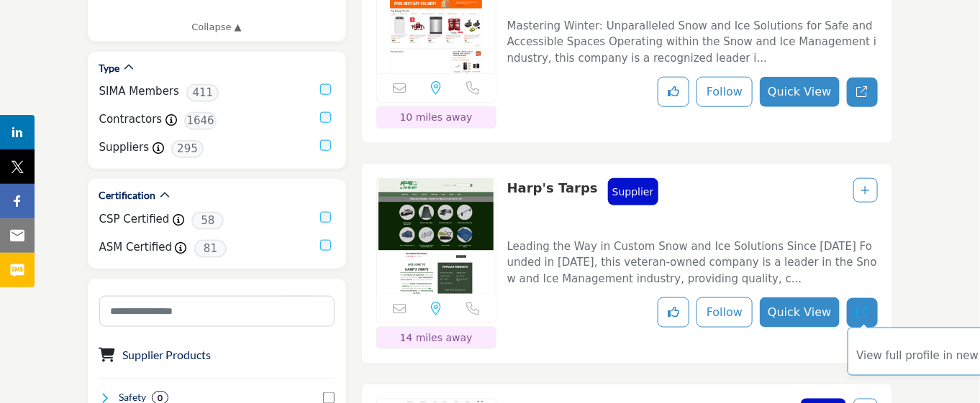 The width and height of the screenshot is (980, 403). What do you see at coordinates (216, 311) in the screenshot?
I see `input: Search Category` at bounding box center [216, 311].